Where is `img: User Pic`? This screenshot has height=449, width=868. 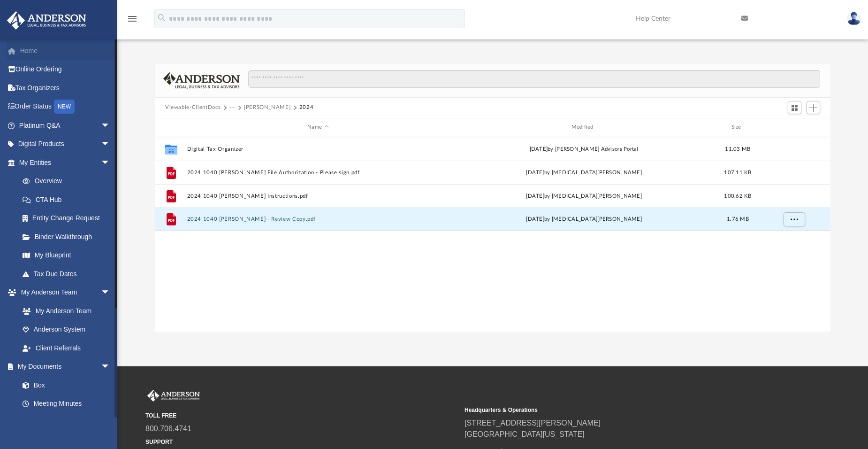
img: User Pic is located at coordinates (854, 19).